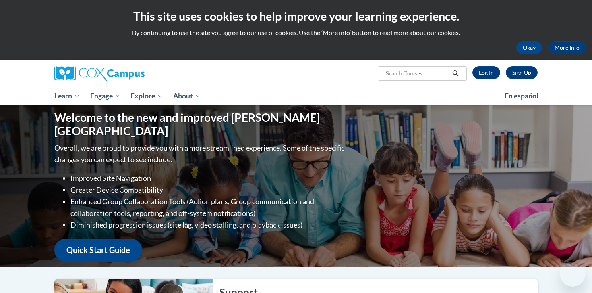  What do you see at coordinates (105, 96) in the screenshot?
I see `a: Engage` at bounding box center [105, 96].